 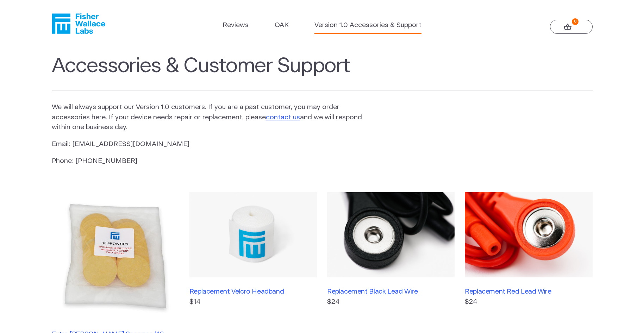 What do you see at coordinates (235, 25) in the screenshot?
I see `a: Reviews` at bounding box center [235, 25].